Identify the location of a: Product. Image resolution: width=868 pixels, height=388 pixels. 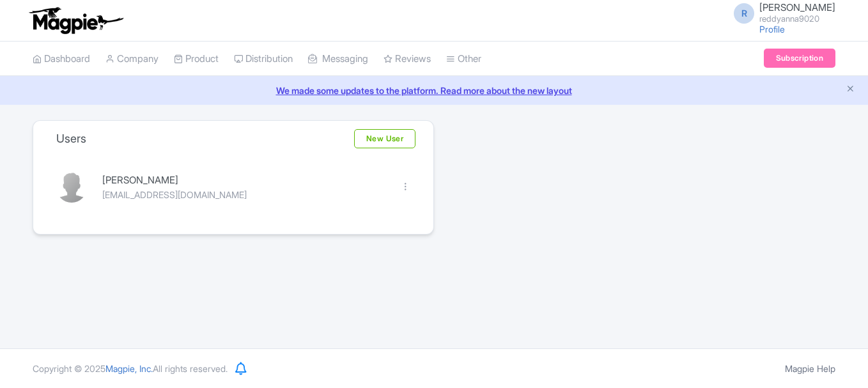
(196, 59).